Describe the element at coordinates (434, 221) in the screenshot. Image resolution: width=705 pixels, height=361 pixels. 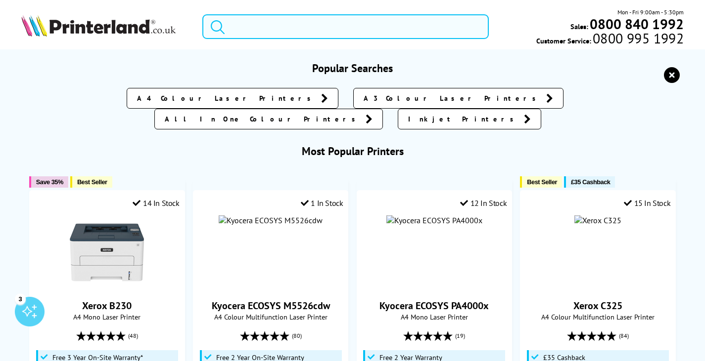
I see `img: Kyocera ECOSYS PA4000x` at that location.